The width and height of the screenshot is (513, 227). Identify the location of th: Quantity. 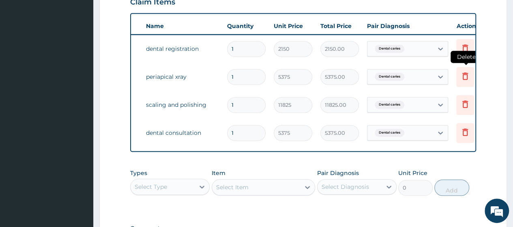
(246, 26).